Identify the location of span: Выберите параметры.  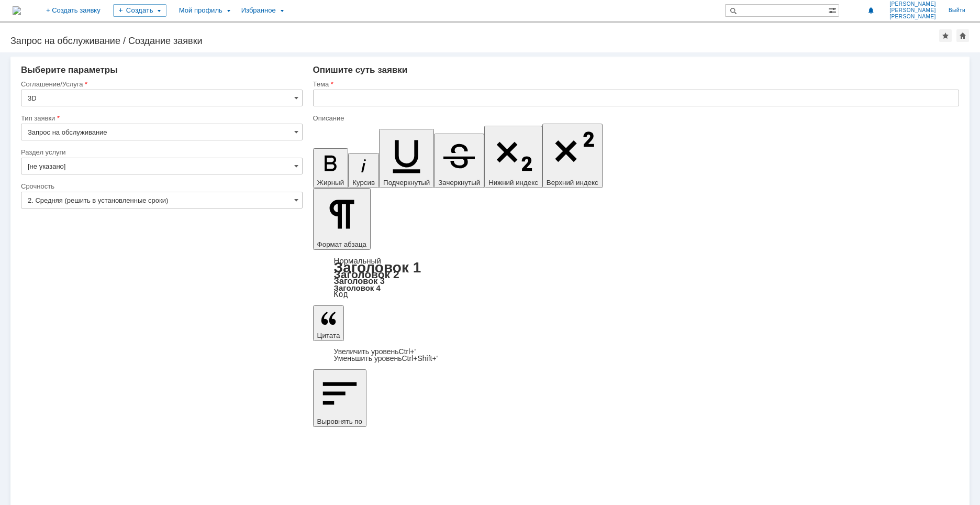
(69, 70).